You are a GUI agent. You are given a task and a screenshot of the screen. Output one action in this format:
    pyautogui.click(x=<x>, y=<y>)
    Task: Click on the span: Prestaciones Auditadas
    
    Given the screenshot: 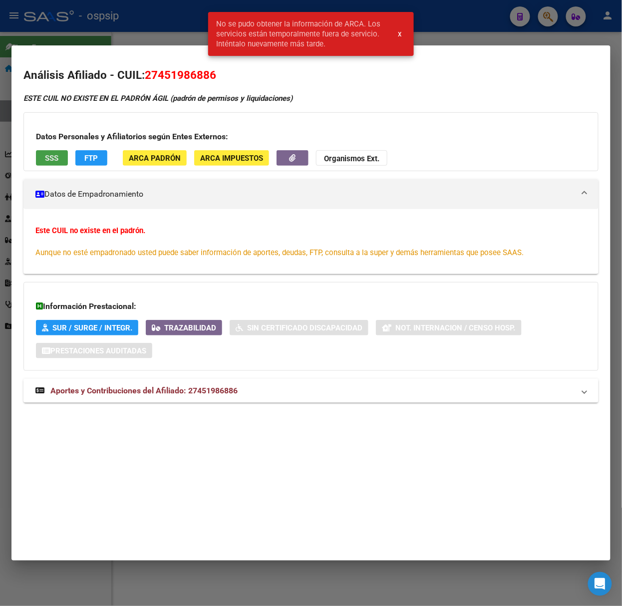 What is the action you would take?
    pyautogui.click(x=98, y=351)
    